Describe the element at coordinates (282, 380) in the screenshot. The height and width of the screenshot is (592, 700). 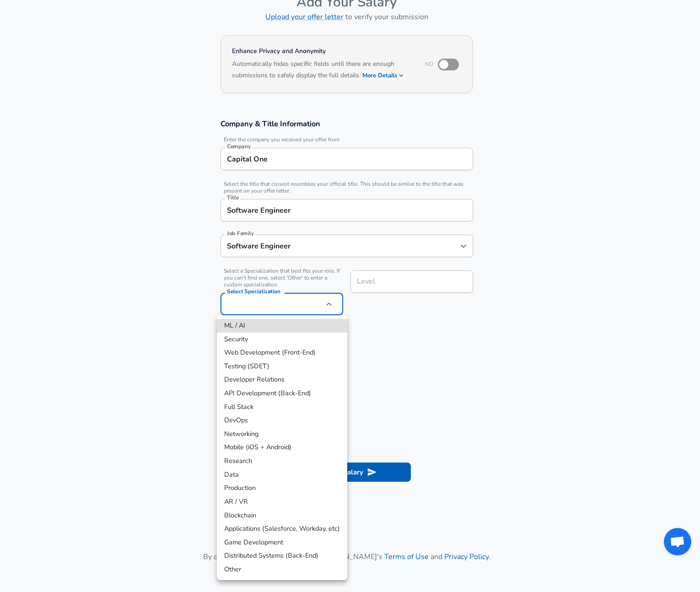
I see `li: Developer Relations` at that location.